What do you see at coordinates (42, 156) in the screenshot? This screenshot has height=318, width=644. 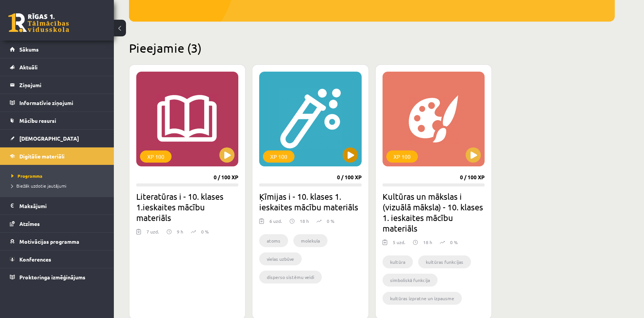 I see `span: Digitālie materiāli` at bounding box center [42, 156].